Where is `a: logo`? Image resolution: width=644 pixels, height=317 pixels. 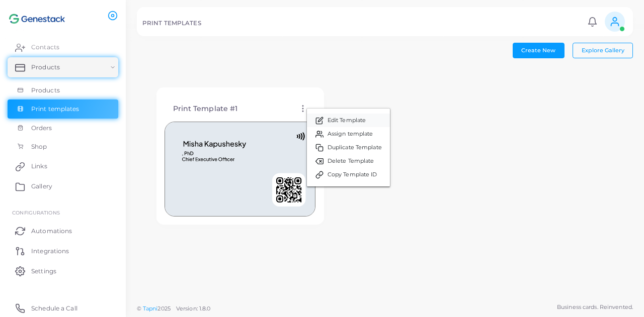
a: logo is located at coordinates (37, 19).